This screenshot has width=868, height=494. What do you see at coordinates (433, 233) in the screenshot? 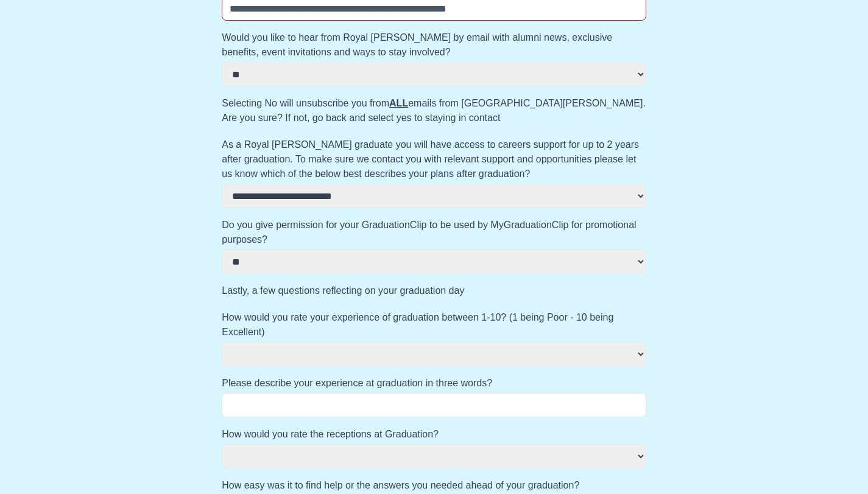
I see `label: Do you give permission for your GraduationClip to be used by MyGraduationClip for promotional pur...` at bounding box center [433, 233].